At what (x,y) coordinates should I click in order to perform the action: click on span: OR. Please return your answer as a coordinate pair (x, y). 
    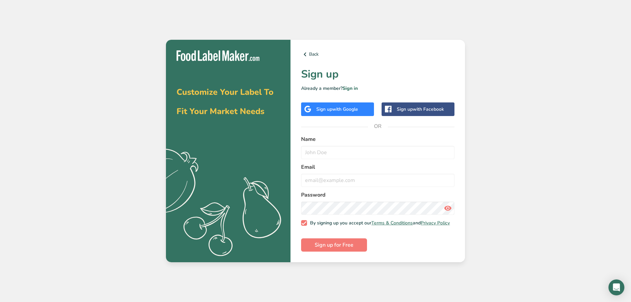
    Looking at the image, I should click on (378, 126).